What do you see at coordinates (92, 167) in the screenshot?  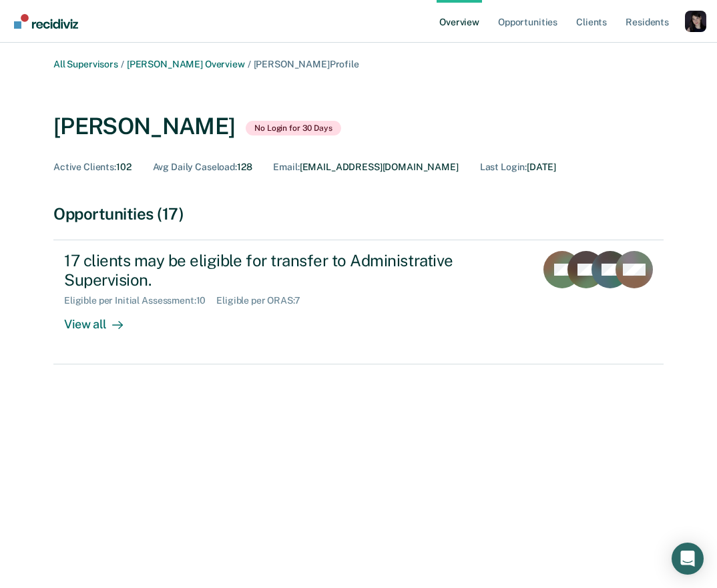 I see `div: 102` at bounding box center [92, 167].